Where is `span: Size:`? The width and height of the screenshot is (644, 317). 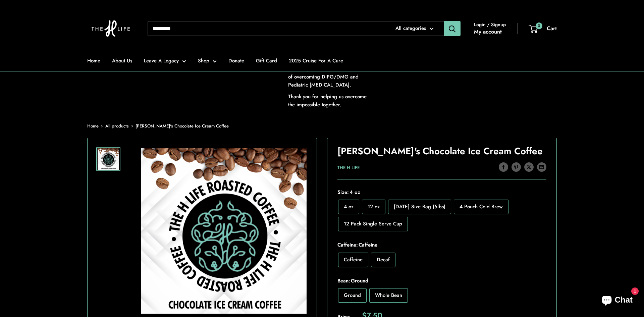
span: Size: is located at coordinates (441, 192).